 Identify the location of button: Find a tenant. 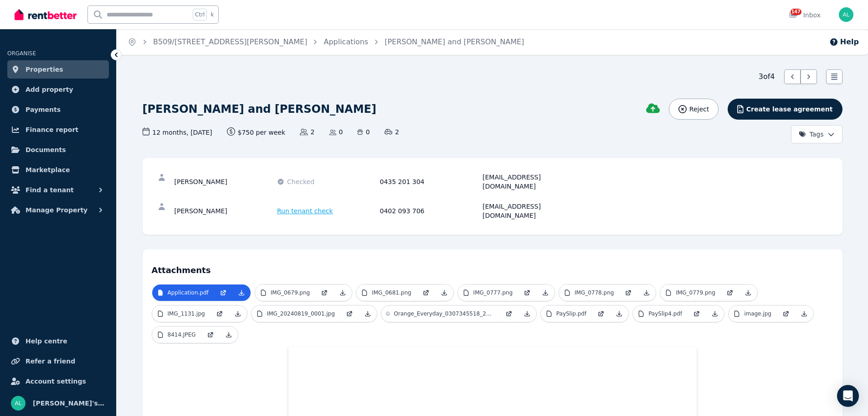
(58, 190).